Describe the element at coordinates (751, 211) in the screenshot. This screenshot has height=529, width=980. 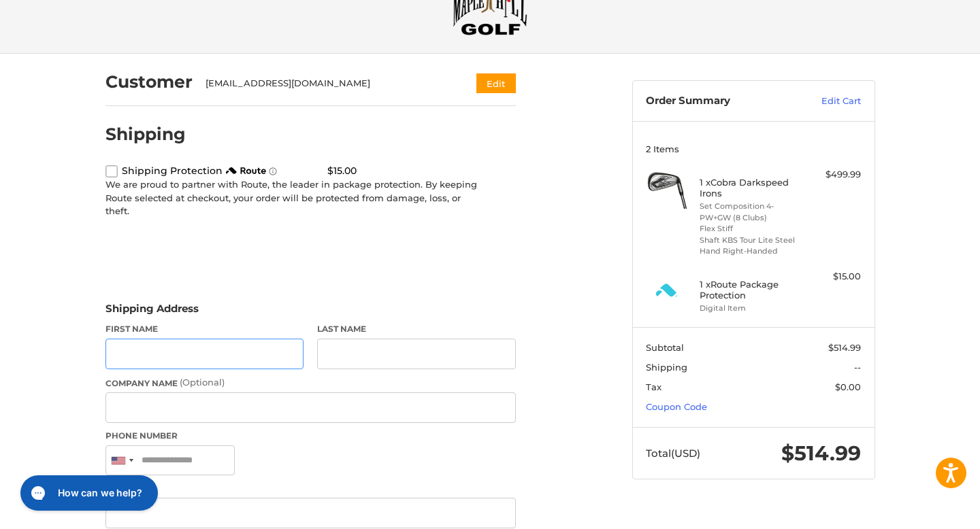
I see `li: Set Composition 4-PW+GW (8 Clubs)` at that location.